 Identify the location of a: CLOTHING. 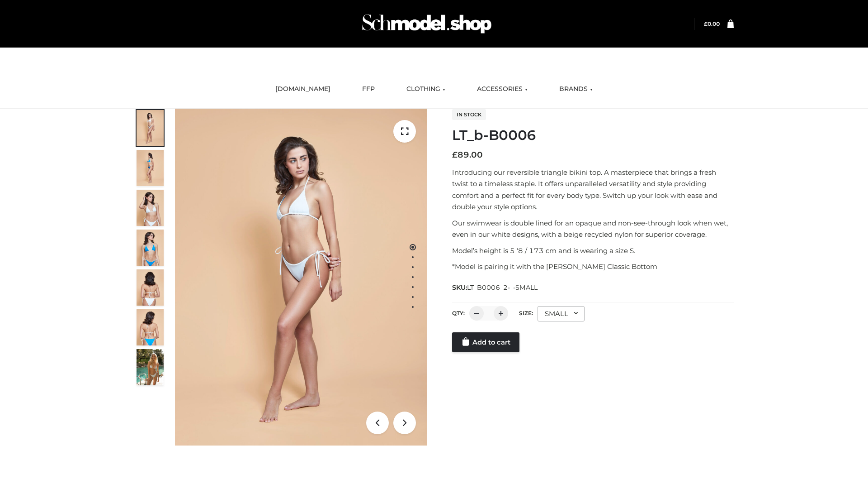
(426, 90).